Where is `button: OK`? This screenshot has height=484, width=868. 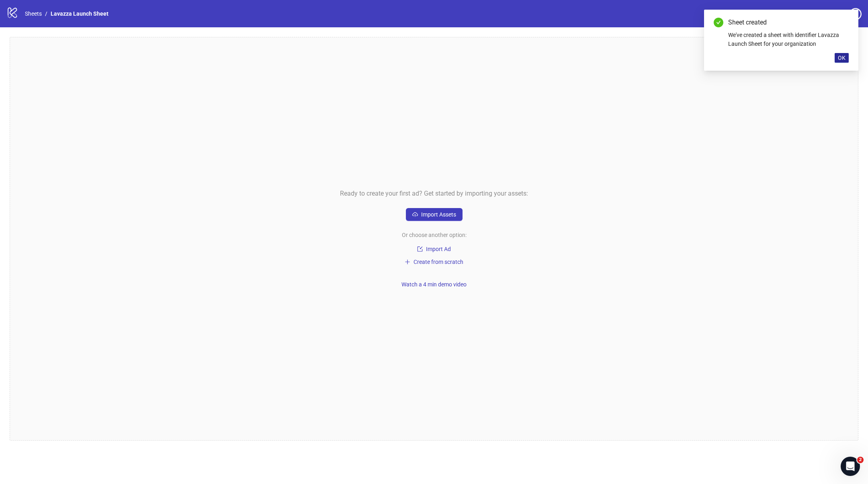 button: OK is located at coordinates (841, 58).